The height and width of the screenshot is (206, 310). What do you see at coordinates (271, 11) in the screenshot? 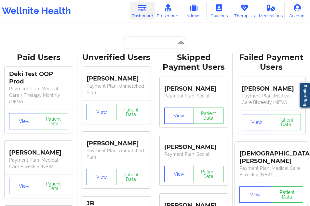
I see `a: Medications` at bounding box center [271, 11].